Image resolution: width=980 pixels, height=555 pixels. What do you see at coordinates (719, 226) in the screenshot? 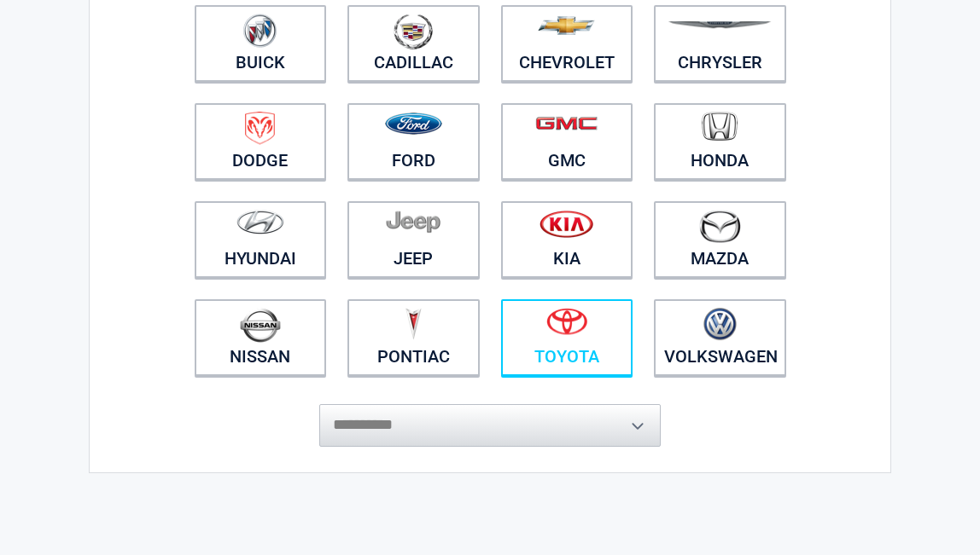
I see `img: mazda` at bounding box center [719, 226].